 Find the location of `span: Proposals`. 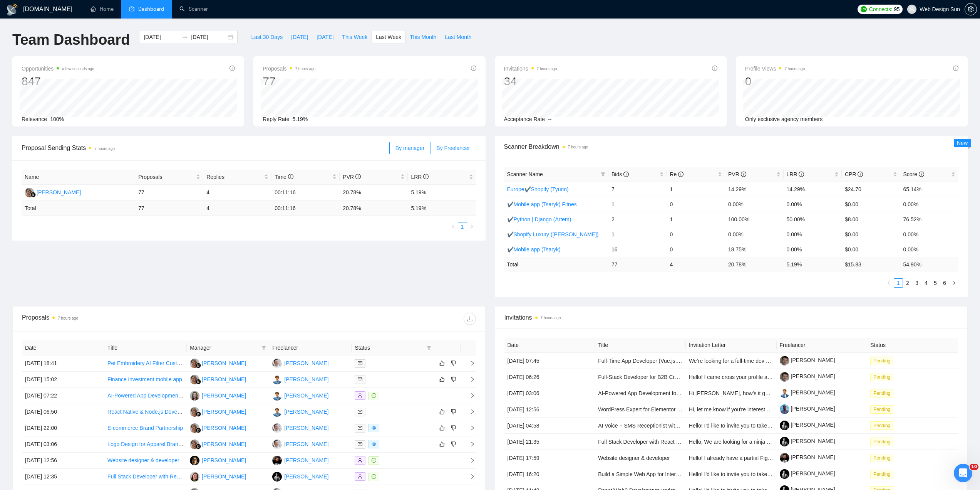

span: Proposals is located at coordinates (167, 177).